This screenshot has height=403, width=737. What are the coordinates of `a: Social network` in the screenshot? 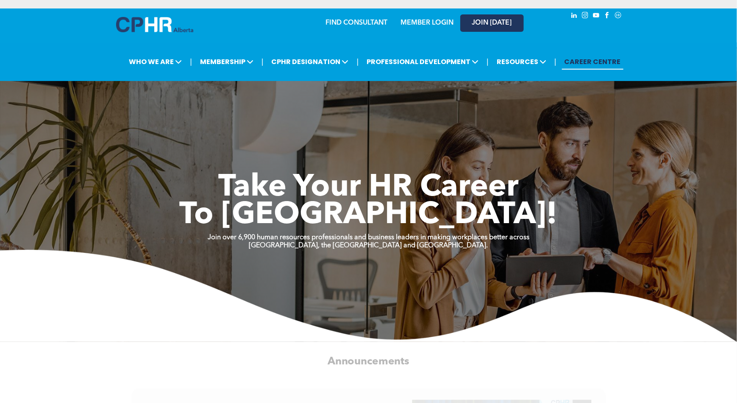 It's located at (618, 16).